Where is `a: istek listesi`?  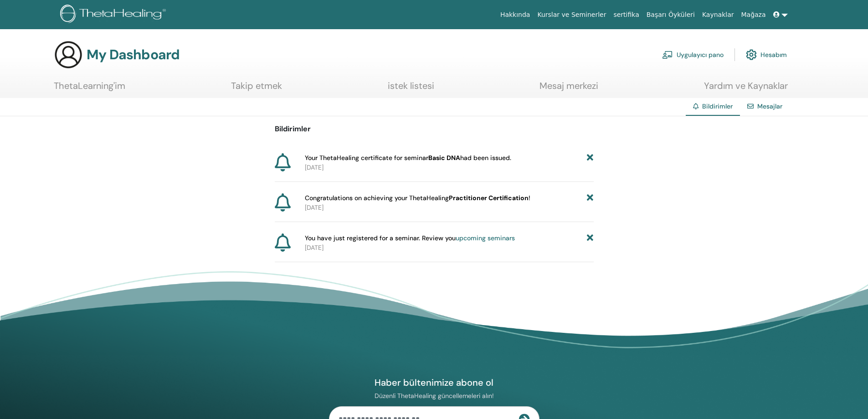 a: istek listesi is located at coordinates (411, 89).